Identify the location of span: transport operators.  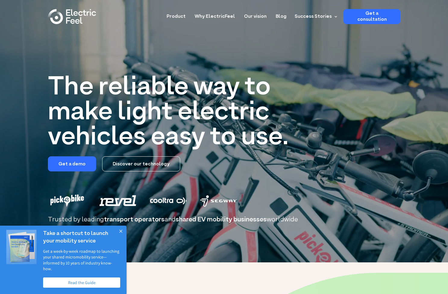
(134, 220).